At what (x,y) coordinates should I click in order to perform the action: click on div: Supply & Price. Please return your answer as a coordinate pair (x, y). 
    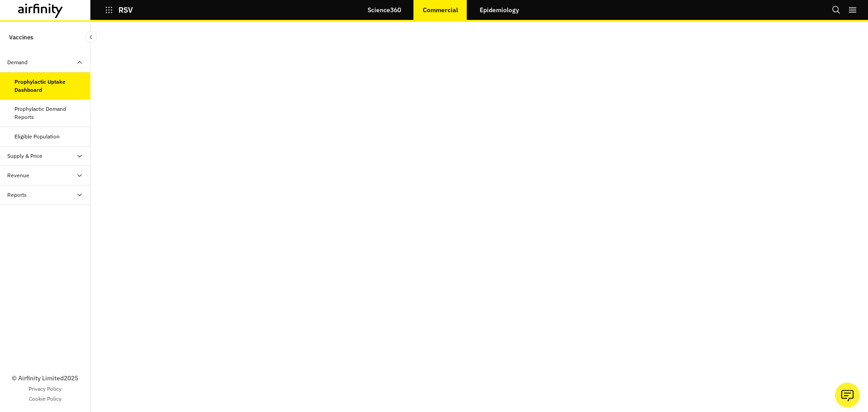
    Looking at the image, I should click on (25, 156).